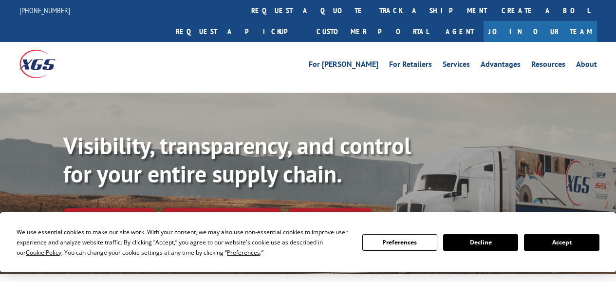 This screenshot has height=282, width=616. Describe the element at coordinates (183, 242) in the screenshot. I see `div: We use essential cookies to make our site work. With your consent, we may also use non-essential ...` at that location.